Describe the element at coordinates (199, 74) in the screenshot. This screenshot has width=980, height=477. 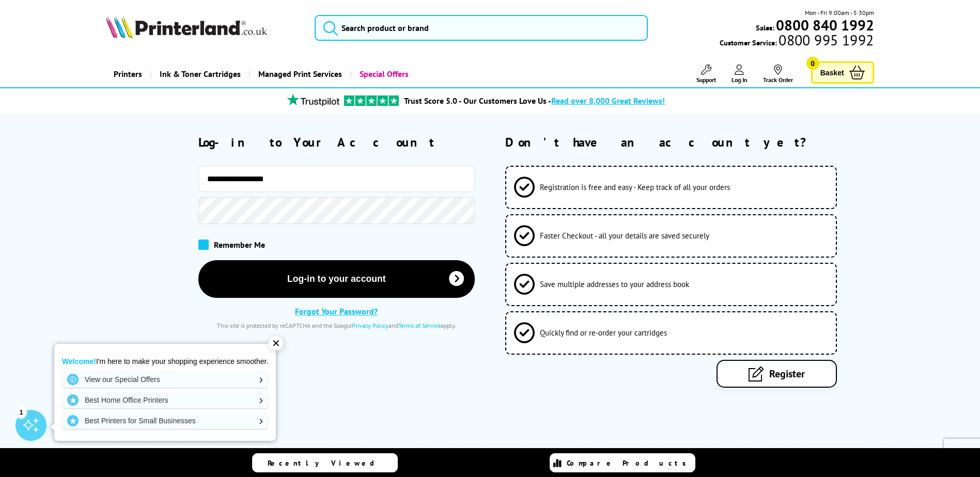
I see `a: Ink & Toner Cartridges` at that location.